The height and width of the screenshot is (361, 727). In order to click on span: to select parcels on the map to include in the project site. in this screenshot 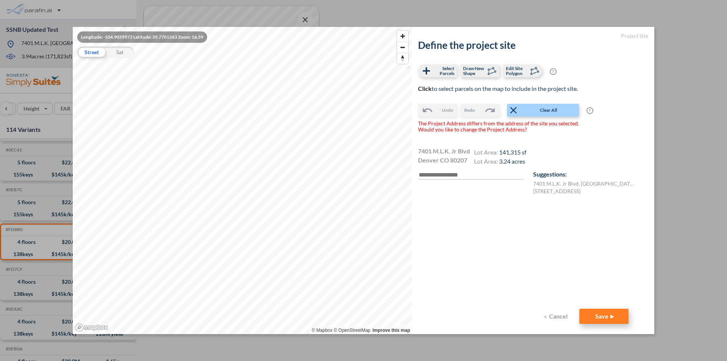, I will do `click(498, 88)`.